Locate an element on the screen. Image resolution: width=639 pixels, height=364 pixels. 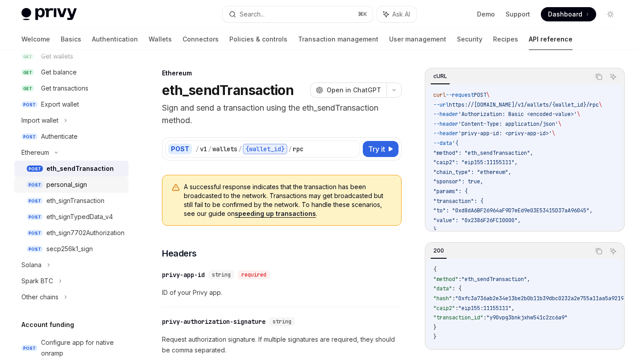
a: POSTpersonal_sign is located at coordinates (71, 185).